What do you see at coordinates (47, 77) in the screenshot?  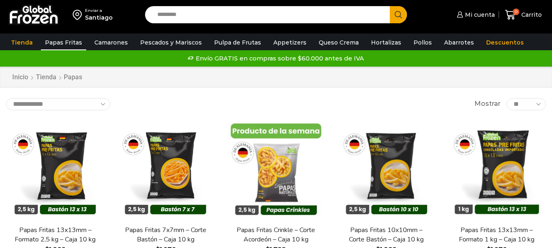 I see `nav: Breadcrumb` at bounding box center [47, 77].